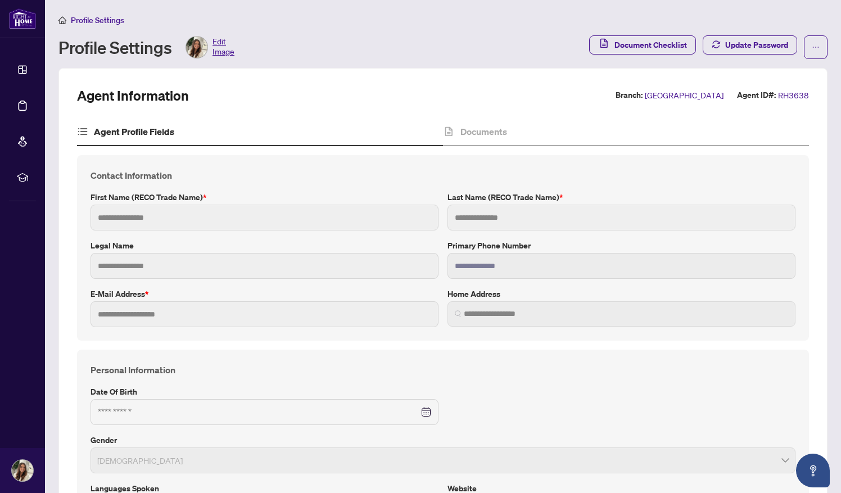 Image resolution: width=841 pixels, height=493 pixels. I want to click on span: home, so click(62, 20).